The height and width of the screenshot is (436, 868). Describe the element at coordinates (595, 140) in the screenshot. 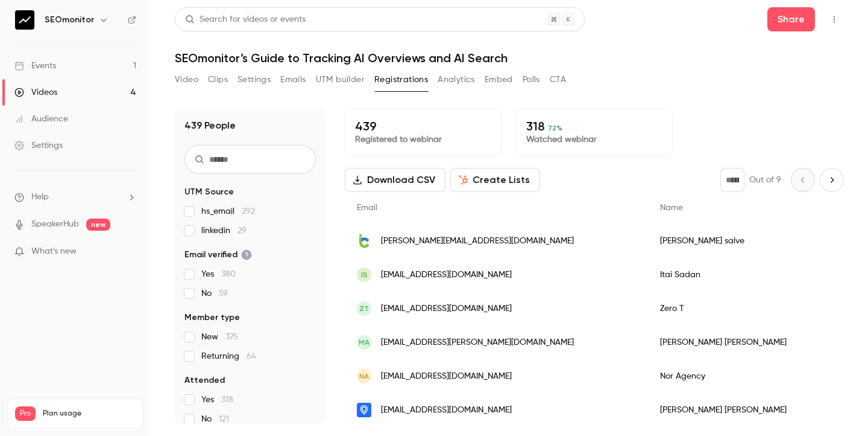

I see `p: Watched webinar` at that location.